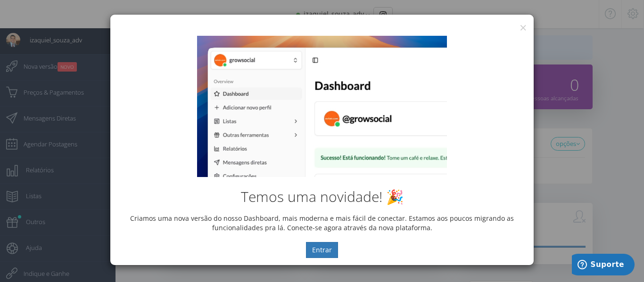  What do you see at coordinates (322, 223) in the screenshot?
I see `p: Criamos uma nova versão do nosso Dashboard, mais moderna e mais fácil de conectar. Estamos aos po...` at bounding box center [322, 223].